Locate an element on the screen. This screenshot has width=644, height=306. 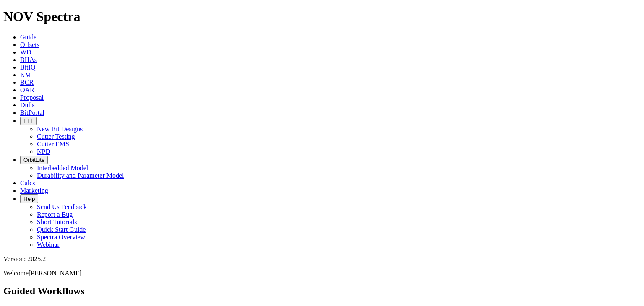
a: Offsets is located at coordinates (30, 44).